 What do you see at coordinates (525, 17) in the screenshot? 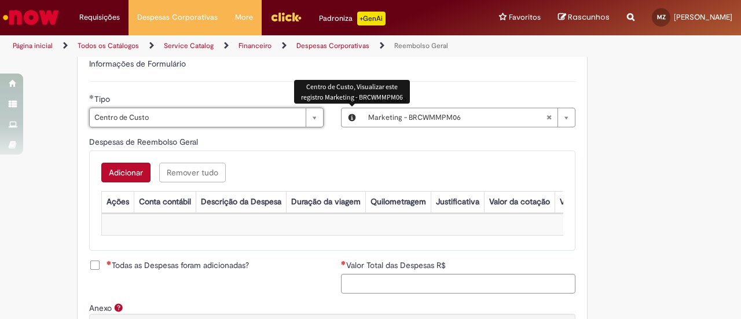
I see `span: Favoritos` at bounding box center [525, 17].